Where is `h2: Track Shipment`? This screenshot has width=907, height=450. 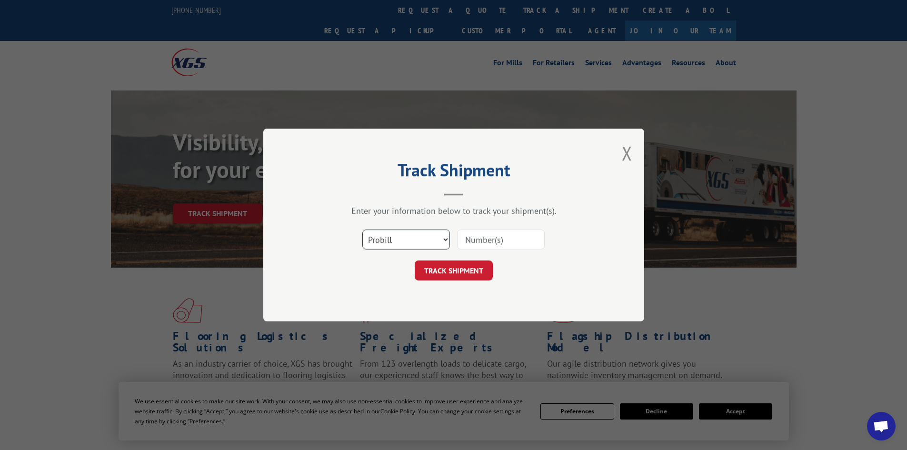
h2: Track Shipment is located at coordinates (454, 172).